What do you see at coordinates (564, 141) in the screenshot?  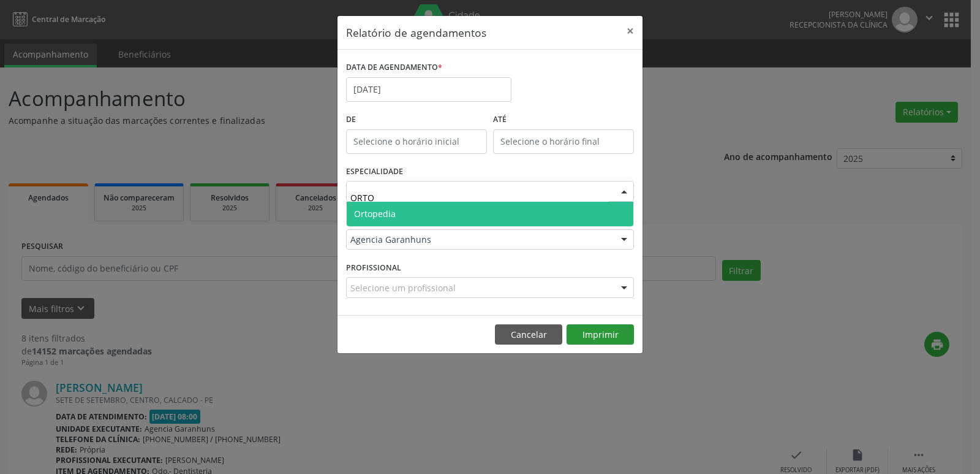 I see `input: Selecione o horário final` at bounding box center [564, 141].